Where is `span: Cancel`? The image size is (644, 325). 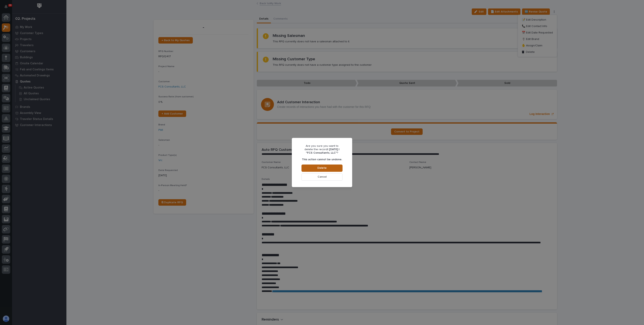 span: Cancel is located at coordinates (322, 177).